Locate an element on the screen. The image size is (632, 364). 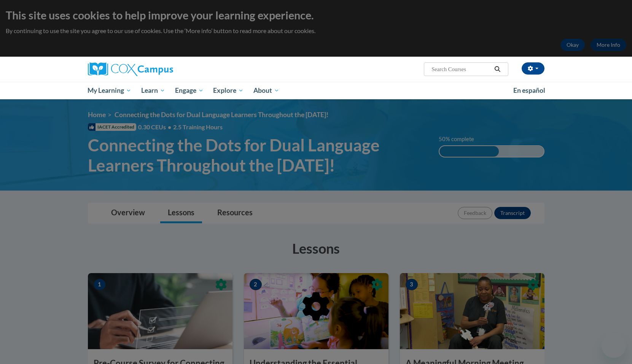
img: Cox Campus is located at coordinates (130, 69).